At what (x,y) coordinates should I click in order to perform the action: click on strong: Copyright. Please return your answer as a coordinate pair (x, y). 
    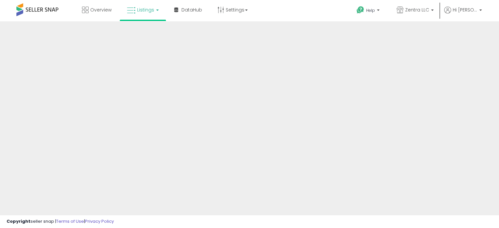
    Looking at the image, I should click on (18, 221).